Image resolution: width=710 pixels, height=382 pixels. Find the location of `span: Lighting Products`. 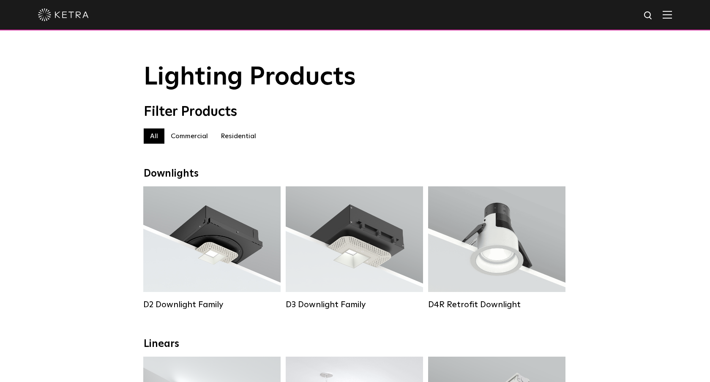

span: Lighting Products is located at coordinates (250, 77).